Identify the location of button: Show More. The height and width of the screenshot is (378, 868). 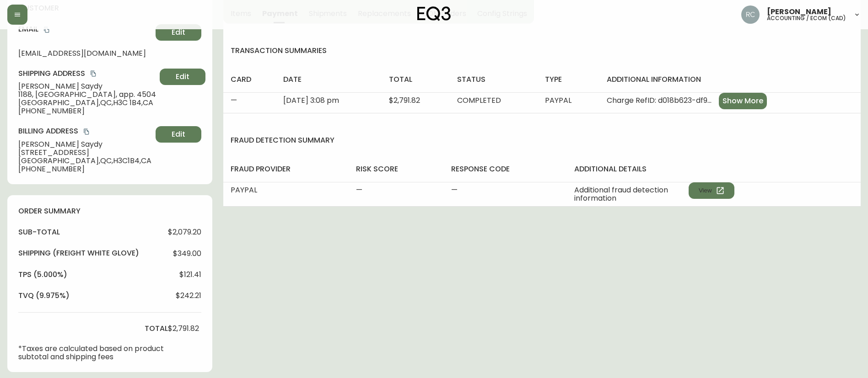
(743, 101).